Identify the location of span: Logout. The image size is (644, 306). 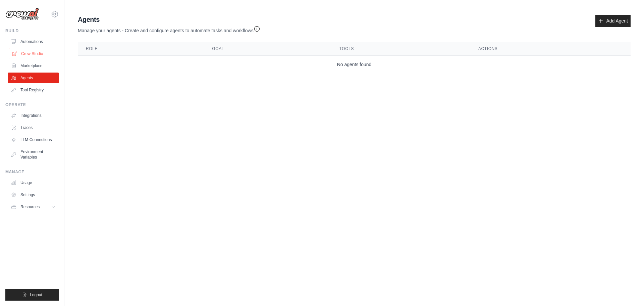
(36, 295).